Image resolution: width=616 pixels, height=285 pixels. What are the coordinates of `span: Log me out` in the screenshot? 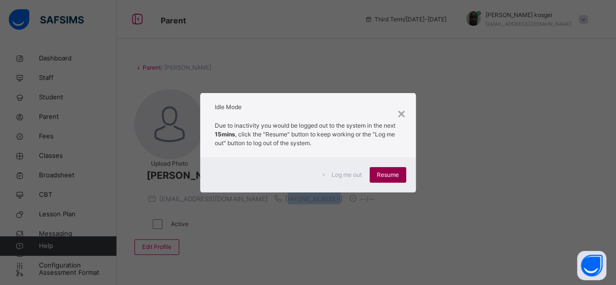 It's located at (347, 175).